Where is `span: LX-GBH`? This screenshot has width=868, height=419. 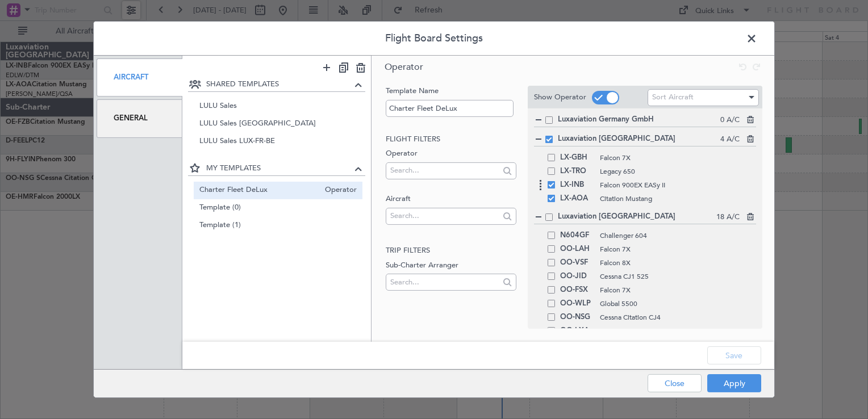 span: LX-GBH is located at coordinates (577, 158).